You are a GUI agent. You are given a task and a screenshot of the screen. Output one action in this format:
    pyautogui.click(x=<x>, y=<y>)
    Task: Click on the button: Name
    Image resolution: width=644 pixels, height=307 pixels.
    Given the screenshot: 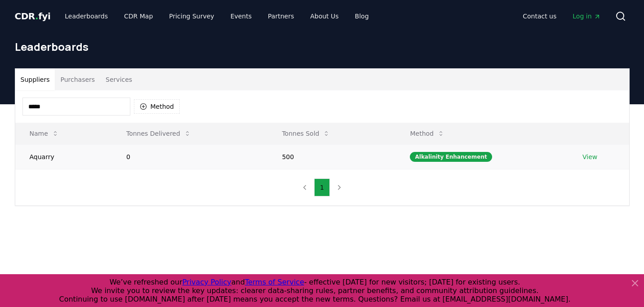 What is the action you would take?
    pyautogui.click(x=44, y=134)
    